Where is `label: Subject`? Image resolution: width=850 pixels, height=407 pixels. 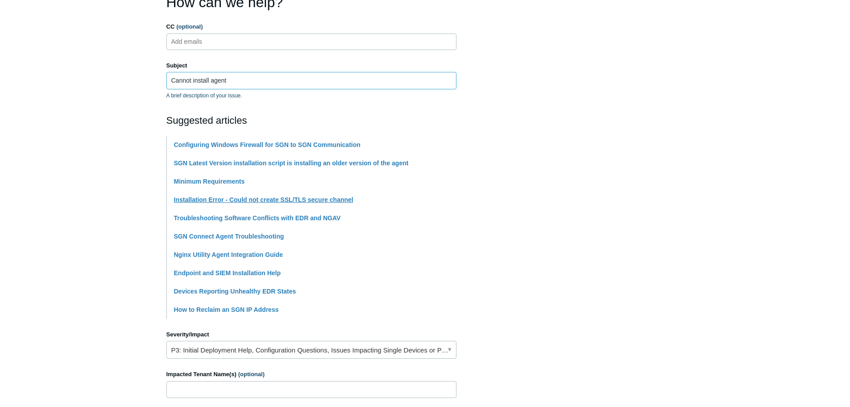
label: Subject is located at coordinates (312, 66).